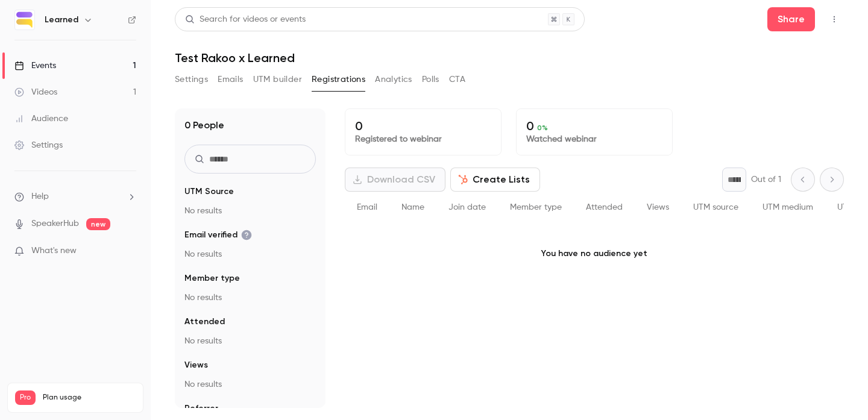  What do you see at coordinates (62, 20) in the screenshot?
I see `h6: Learned` at bounding box center [62, 20].